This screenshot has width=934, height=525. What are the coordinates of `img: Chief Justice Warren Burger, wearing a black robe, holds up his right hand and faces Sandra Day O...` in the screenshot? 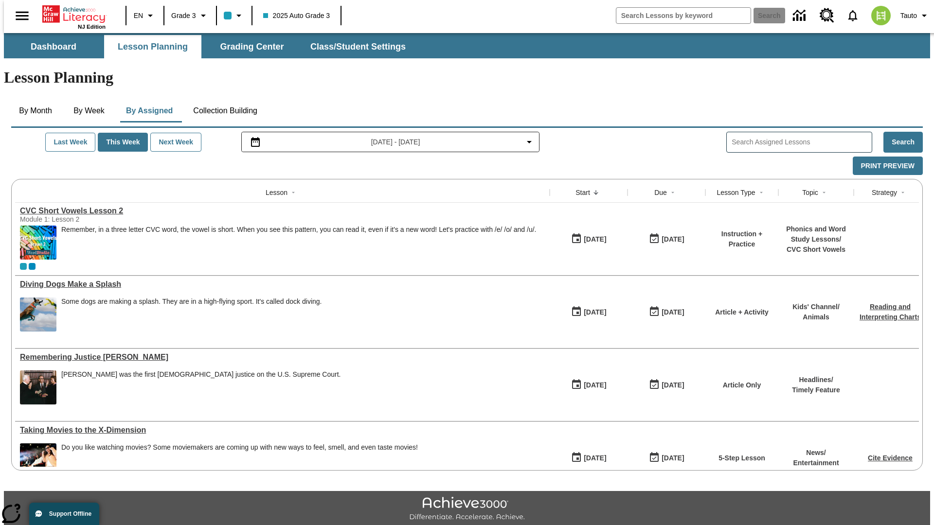 It's located at (38, 388).